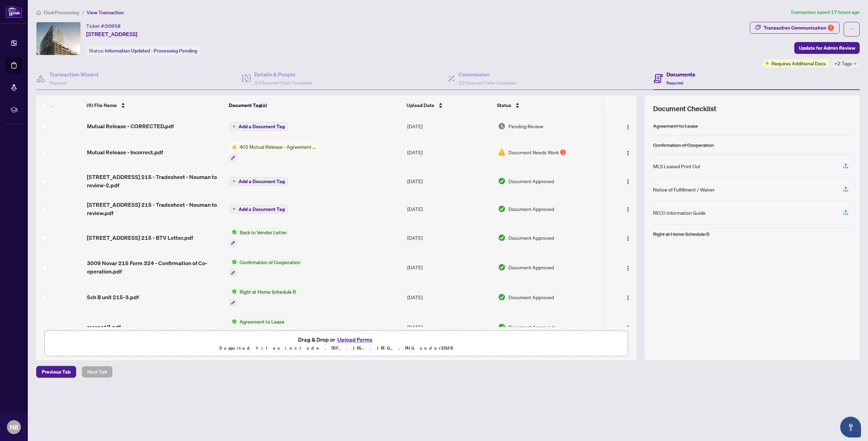  I want to click on th: (9) File Name, so click(154, 105).